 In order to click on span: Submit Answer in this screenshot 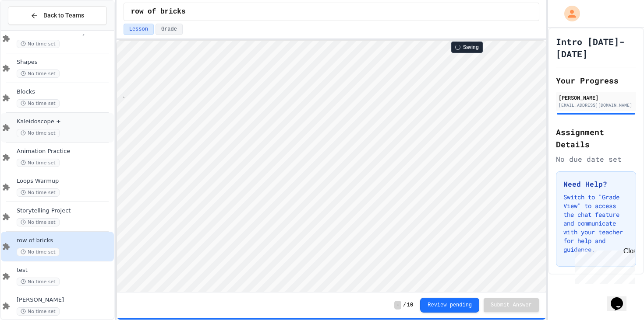, I will do `click(511, 305)`.